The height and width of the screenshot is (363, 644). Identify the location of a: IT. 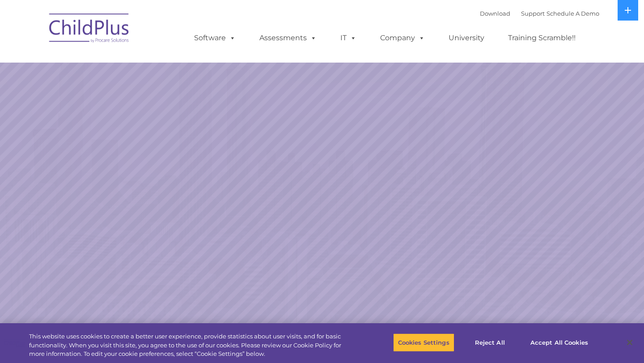
(348, 38).